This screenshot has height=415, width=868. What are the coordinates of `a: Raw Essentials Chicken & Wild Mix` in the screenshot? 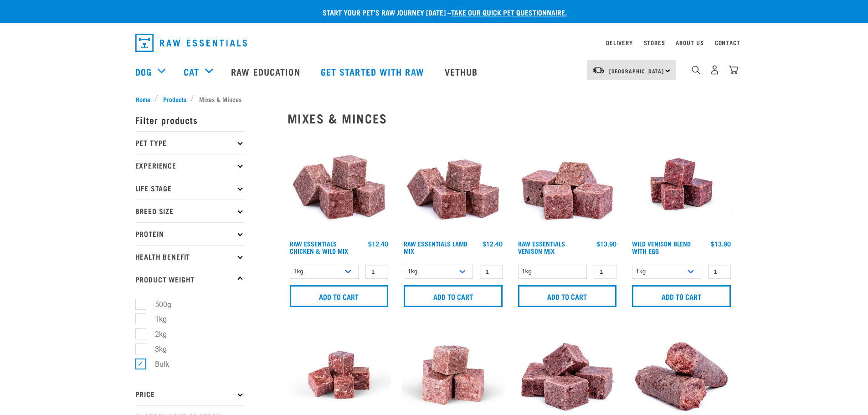 It's located at (319, 247).